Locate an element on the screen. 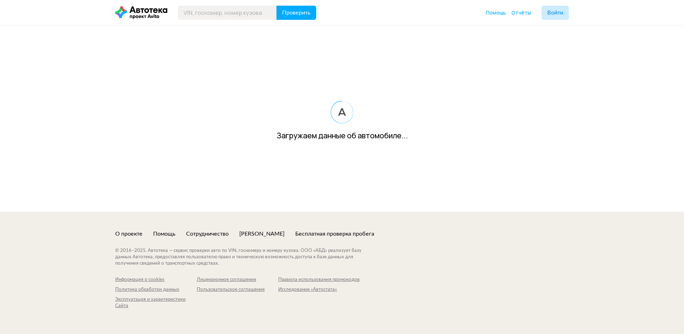  span: Отчёты is located at coordinates (521, 12).